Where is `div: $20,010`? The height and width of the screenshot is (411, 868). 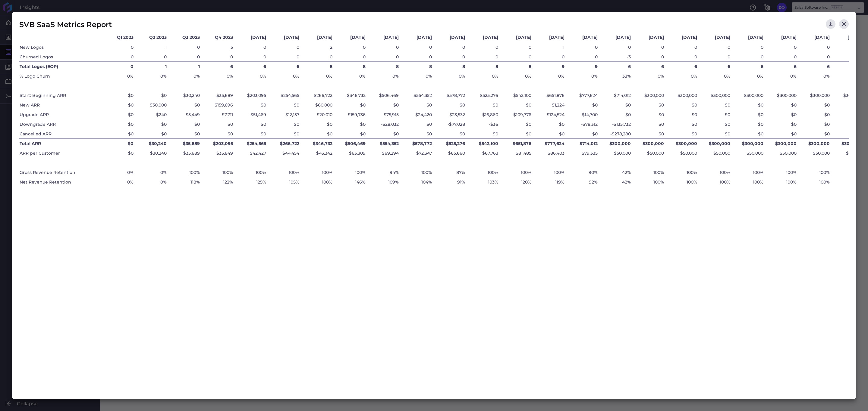 div: $20,010 is located at coordinates (316, 115).